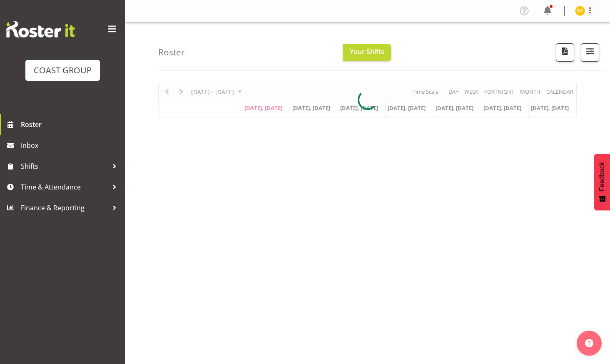  I want to click on img: help-xxl-2.png, so click(589, 343).